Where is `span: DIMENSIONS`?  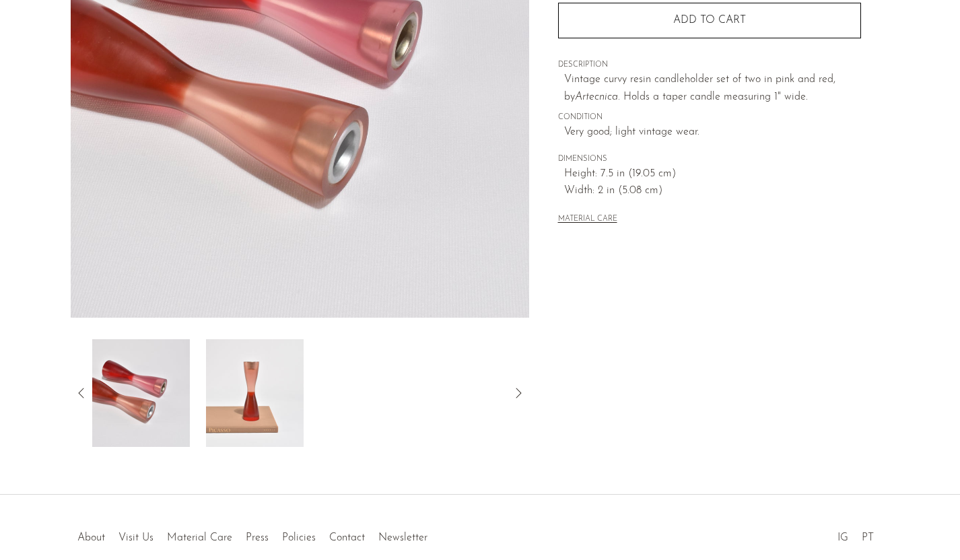
span: DIMENSIONS is located at coordinates (710, 160).